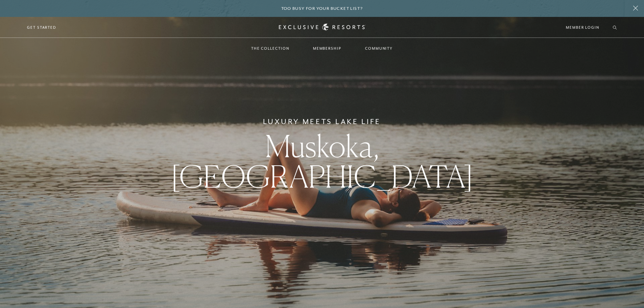  Describe the element at coordinates (327, 49) in the screenshot. I see `a: Membership` at that location.